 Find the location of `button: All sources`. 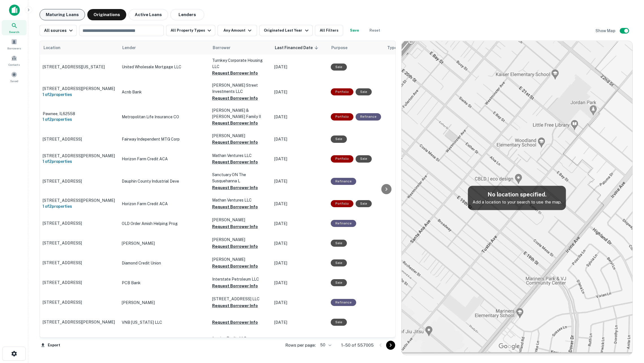

button: All sources is located at coordinates (58, 31).